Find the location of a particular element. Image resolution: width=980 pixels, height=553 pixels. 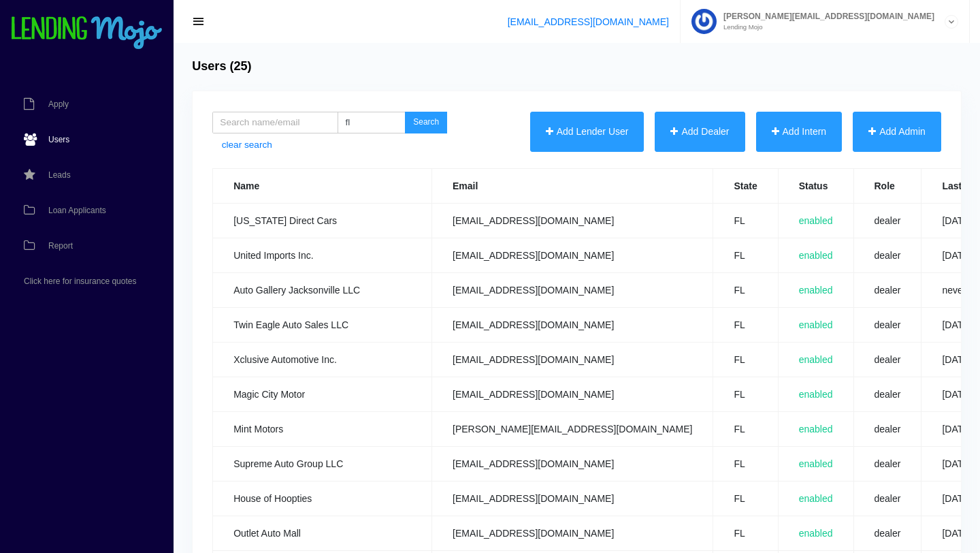

td: Auto Gallery Jacksonville LLC is located at coordinates (322, 290).